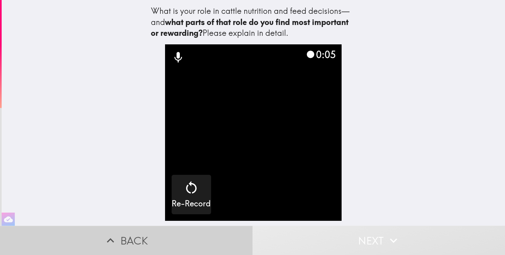 This screenshot has width=505, height=255. What do you see at coordinates (321, 55) in the screenshot?
I see `div: 0:05` at bounding box center [321, 55].